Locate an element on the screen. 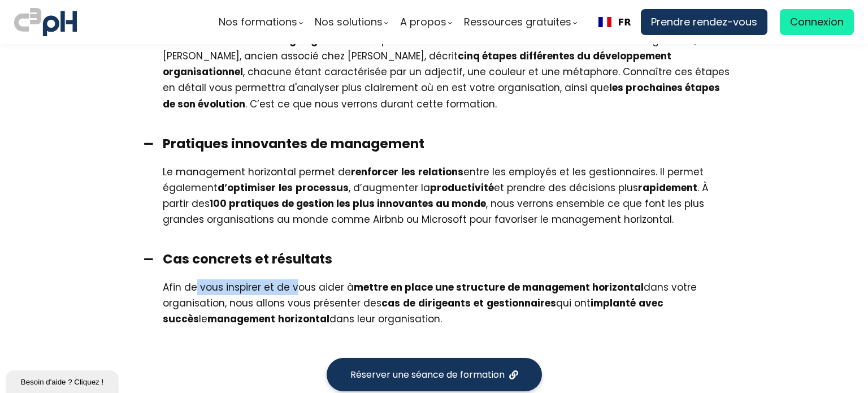  b: et is located at coordinates (479, 303).